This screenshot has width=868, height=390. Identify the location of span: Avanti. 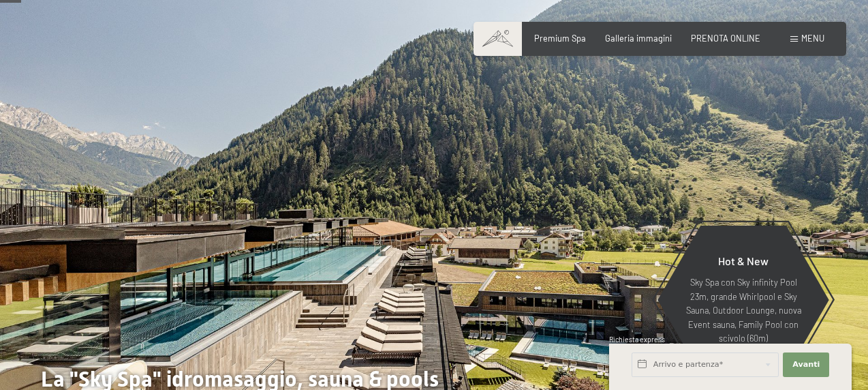
(807, 365).